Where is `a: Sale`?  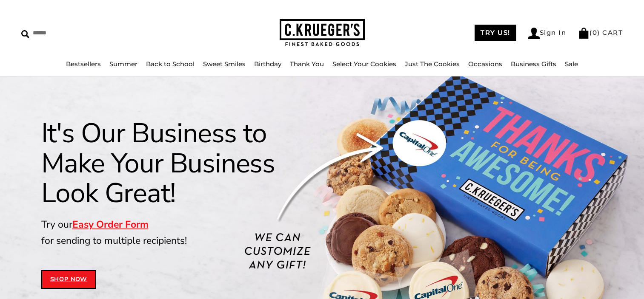
a: Sale is located at coordinates (571, 64).